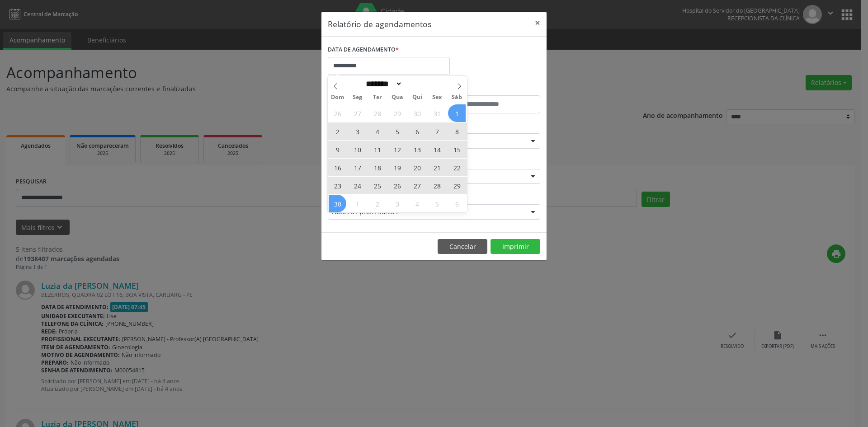 The width and height of the screenshot is (868, 427). I want to click on span: Novembro 29, 2025, so click(457, 185).